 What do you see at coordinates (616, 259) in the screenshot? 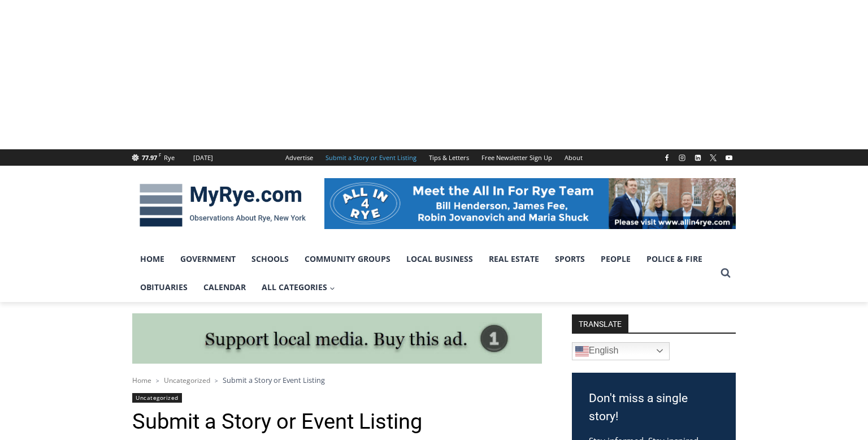
I see `a: People` at bounding box center [616, 259].